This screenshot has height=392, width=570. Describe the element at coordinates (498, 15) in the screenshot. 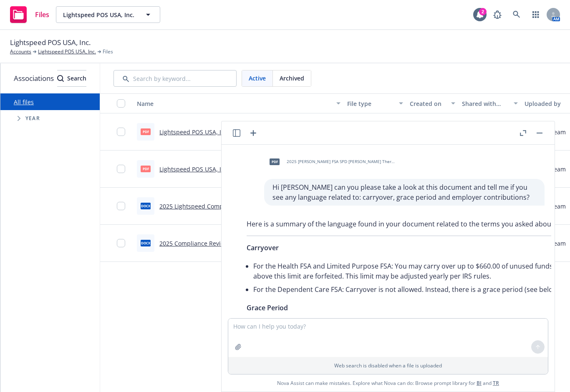

I see `a: Report a Bug` at that location.